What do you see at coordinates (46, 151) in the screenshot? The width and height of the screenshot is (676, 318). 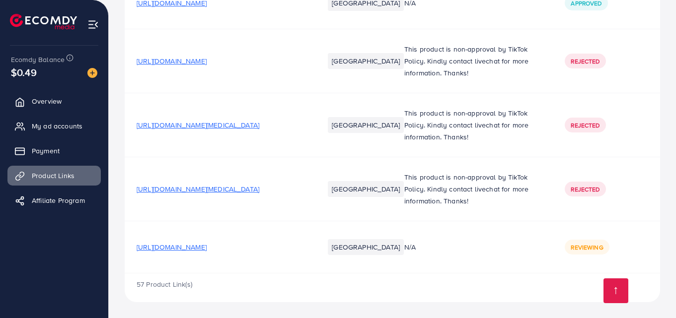 I see `span: Payment` at bounding box center [46, 151].